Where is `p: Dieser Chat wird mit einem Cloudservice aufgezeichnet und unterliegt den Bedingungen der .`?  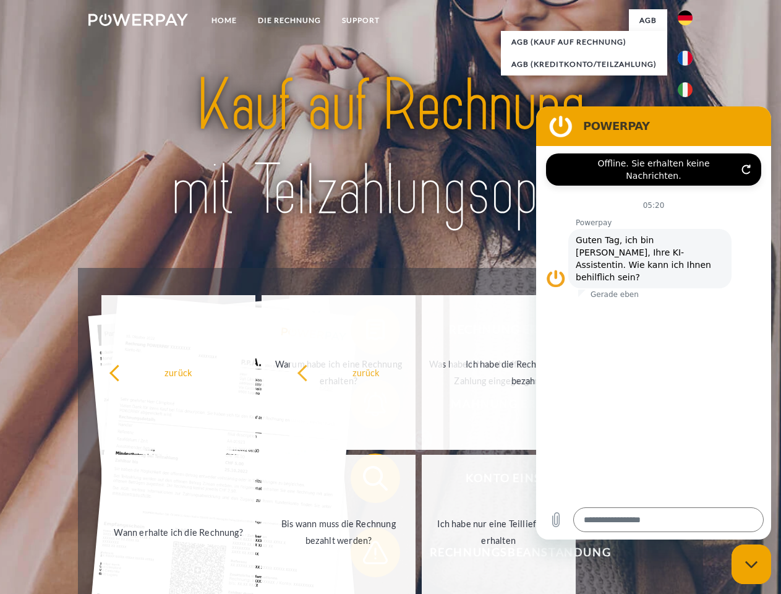 p: Dieser Chat wird mit einem Cloudservice aufgezeichnet und unterliegt den Bedingungen der . is located at coordinates (117, 64).